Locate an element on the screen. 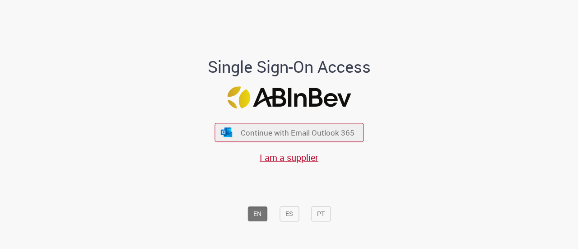  button: EN is located at coordinates (257, 213).